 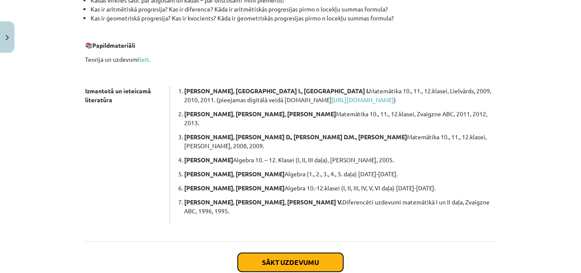 What do you see at coordinates (118, 95) in the screenshot?
I see `strong: Izmantotā un ieteicamā literatūra` at bounding box center [118, 95].